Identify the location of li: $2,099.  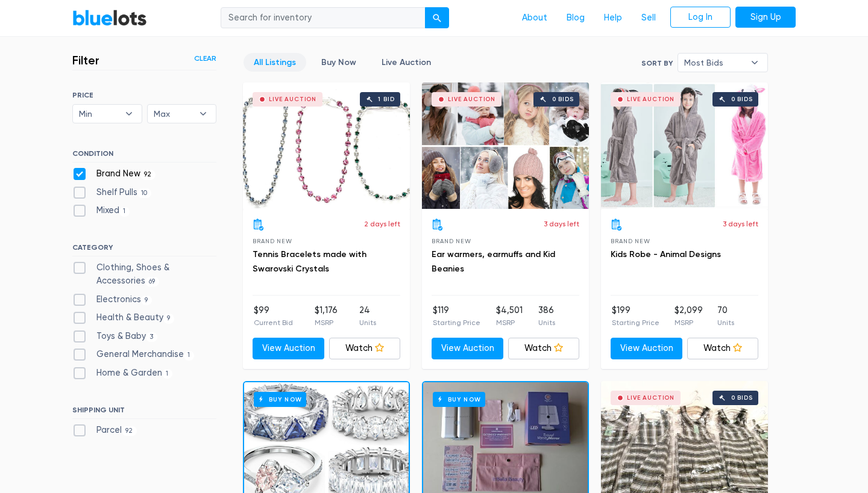
(688, 316).